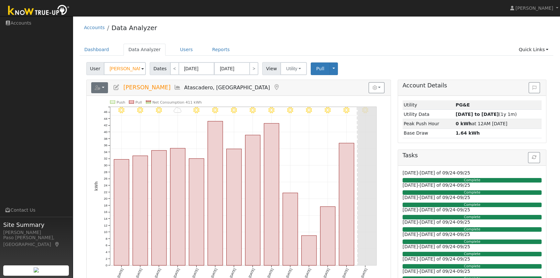  What do you see at coordinates (534, 157) in the screenshot?
I see `button: Refresh` at bounding box center [534, 157].